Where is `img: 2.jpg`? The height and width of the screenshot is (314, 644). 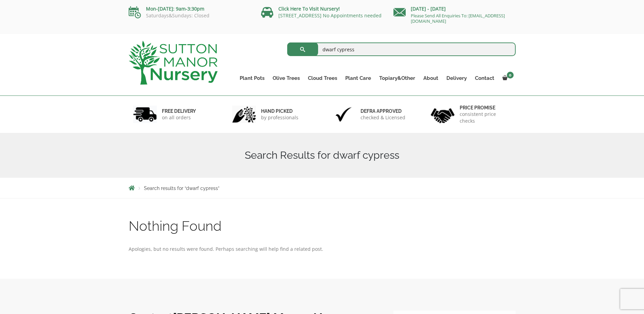
img: 2.jpg is located at coordinates (244, 114).